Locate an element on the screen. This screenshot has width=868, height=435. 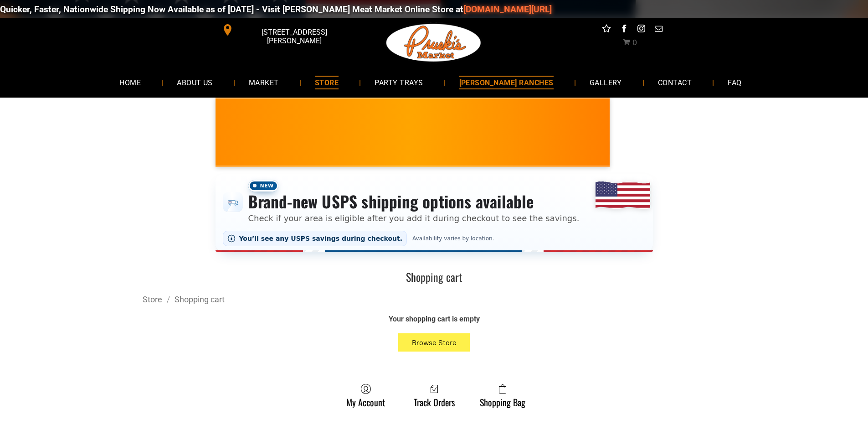
h3: Brand-new USPS shipping options available is located at coordinates (414, 201).